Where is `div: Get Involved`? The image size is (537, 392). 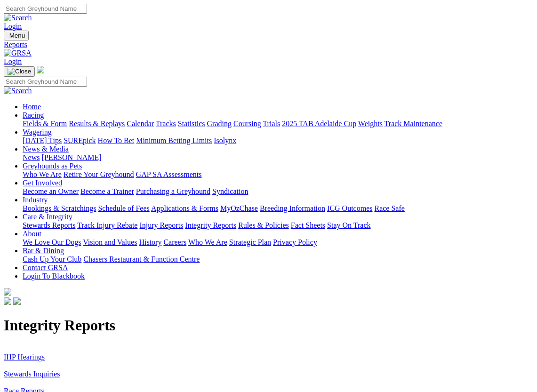
div: Get Involved is located at coordinates (278, 191).